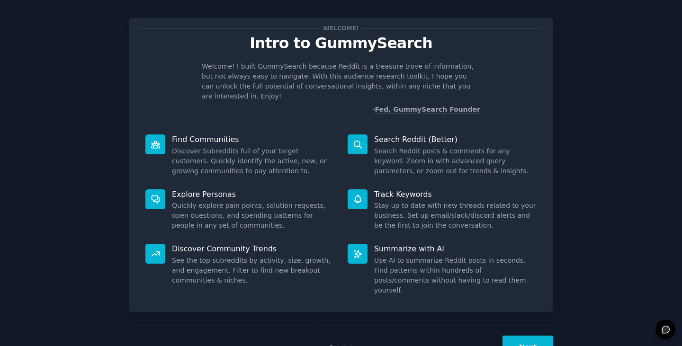  Describe the element at coordinates (253, 139) in the screenshot. I see `p: Find Communities` at that location.